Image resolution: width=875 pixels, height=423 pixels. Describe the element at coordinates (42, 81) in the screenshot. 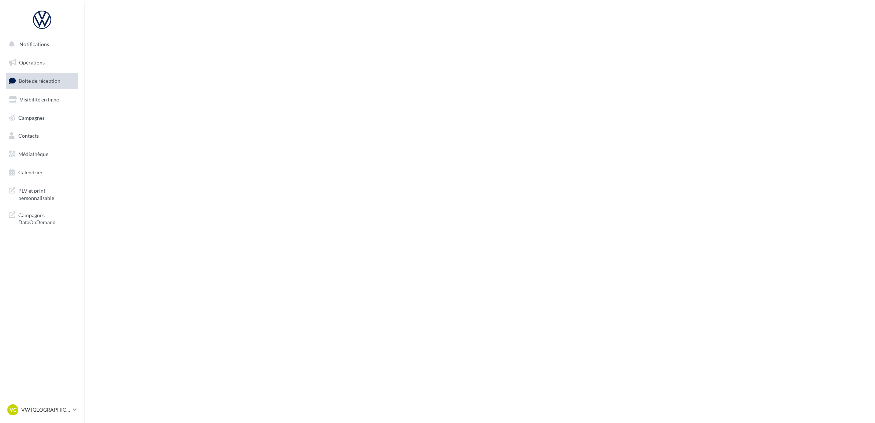

I see `a: Boîte de réception` at that location.